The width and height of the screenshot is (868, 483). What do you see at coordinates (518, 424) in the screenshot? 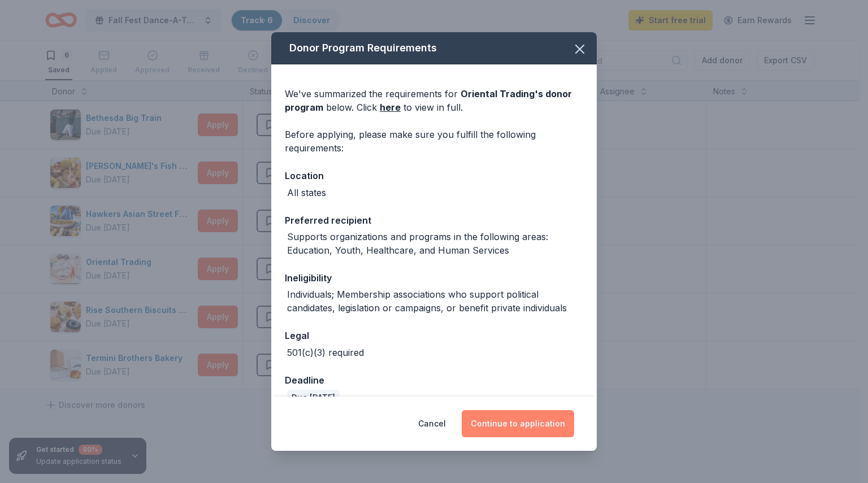
I see `button: Continue to application` at bounding box center [518, 424].